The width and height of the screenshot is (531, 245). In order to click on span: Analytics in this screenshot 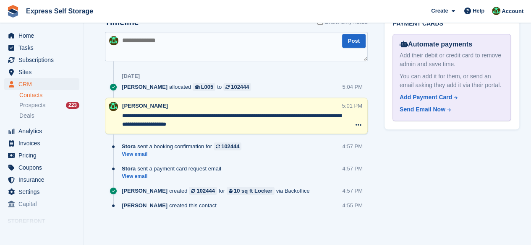, I will do `click(44, 131)`.